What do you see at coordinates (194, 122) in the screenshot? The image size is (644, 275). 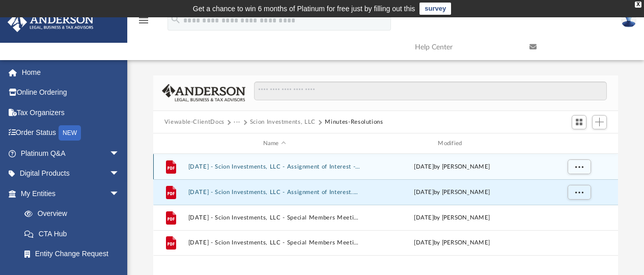 I see `button: Viewable-ClientDocs` at bounding box center [194, 122].